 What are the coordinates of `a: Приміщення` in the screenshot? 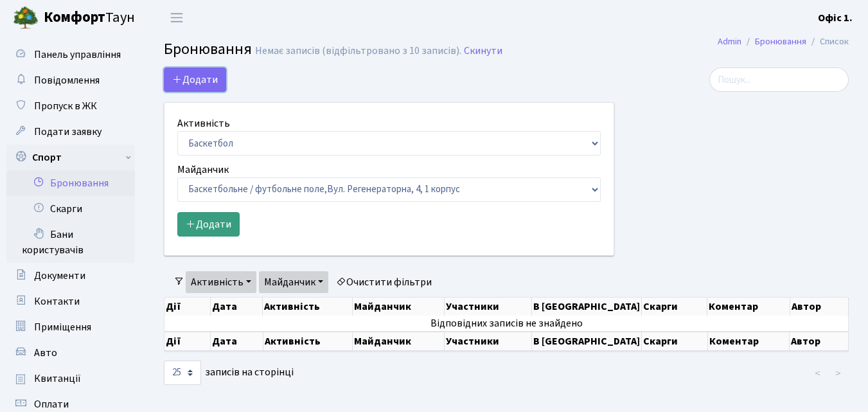 It's located at (71, 328).